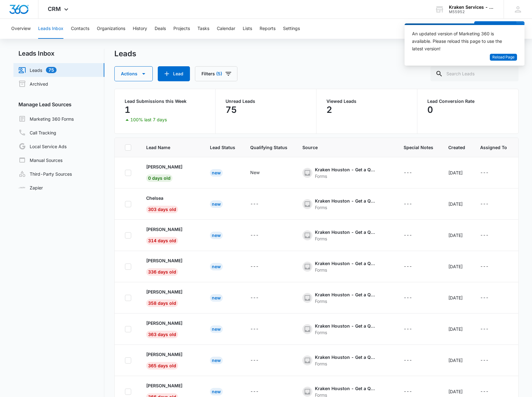 The height and width of the screenshot is (397, 532). What do you see at coordinates (226, 29) in the screenshot?
I see `button: Calendar` at bounding box center [226, 29].